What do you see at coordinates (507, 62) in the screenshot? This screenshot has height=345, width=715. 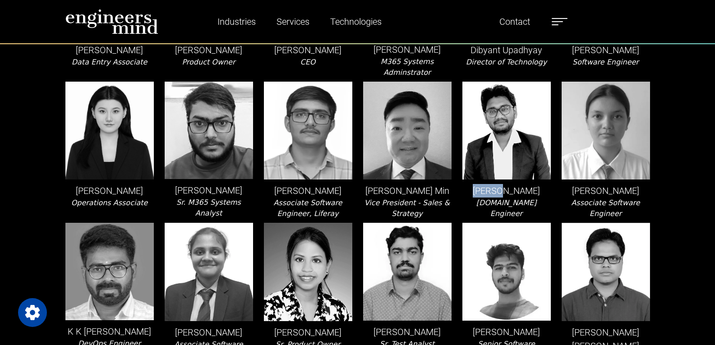 I see `i: Director of Technology` at bounding box center [507, 62].